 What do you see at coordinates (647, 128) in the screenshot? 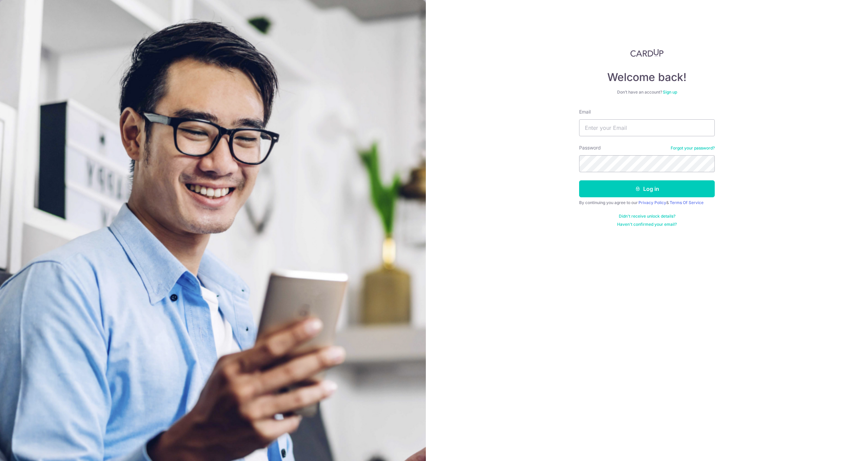
I see `input: Enter your Email` at bounding box center [647, 128].